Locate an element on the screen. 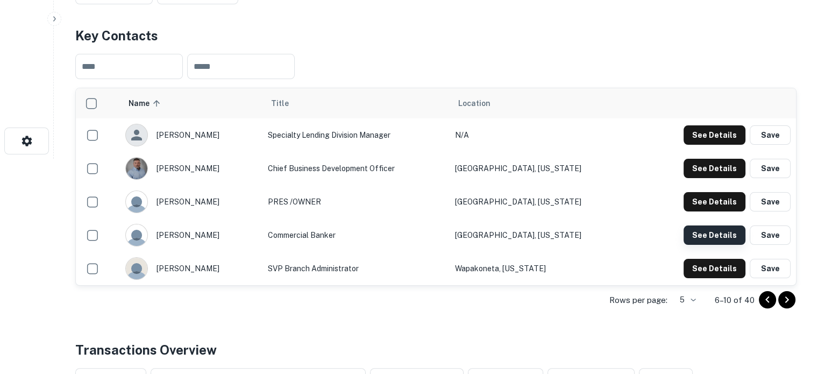 The width and height of the screenshot is (818, 374). span: Name is located at coordinates (146, 103).